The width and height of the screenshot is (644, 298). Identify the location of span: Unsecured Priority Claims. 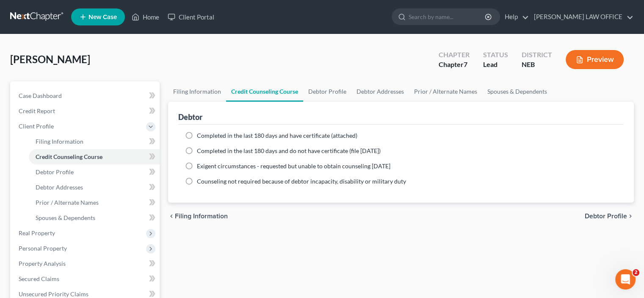
(54, 293).